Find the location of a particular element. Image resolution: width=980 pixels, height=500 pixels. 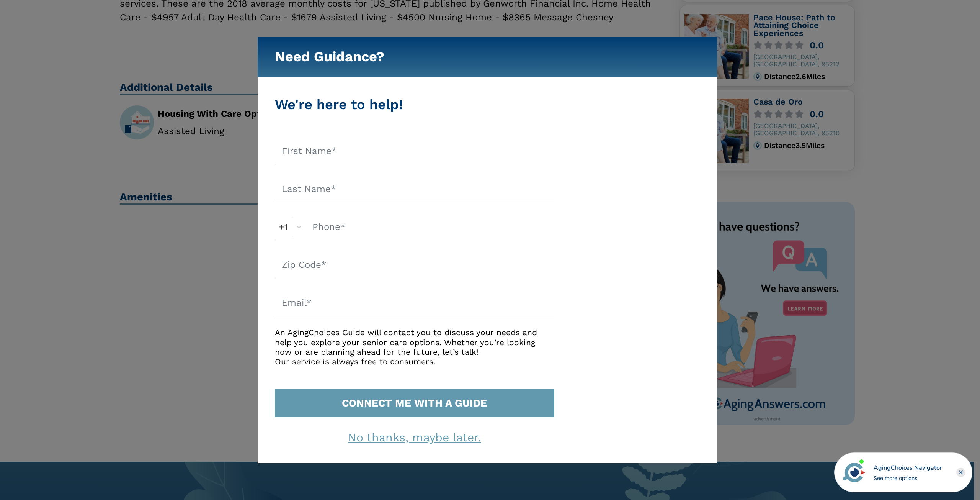

img: avatar is located at coordinates (854, 472).